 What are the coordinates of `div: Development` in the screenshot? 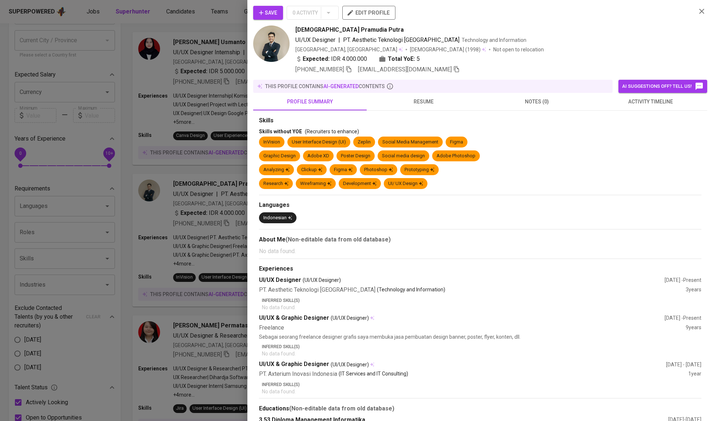 It's located at (360, 183).